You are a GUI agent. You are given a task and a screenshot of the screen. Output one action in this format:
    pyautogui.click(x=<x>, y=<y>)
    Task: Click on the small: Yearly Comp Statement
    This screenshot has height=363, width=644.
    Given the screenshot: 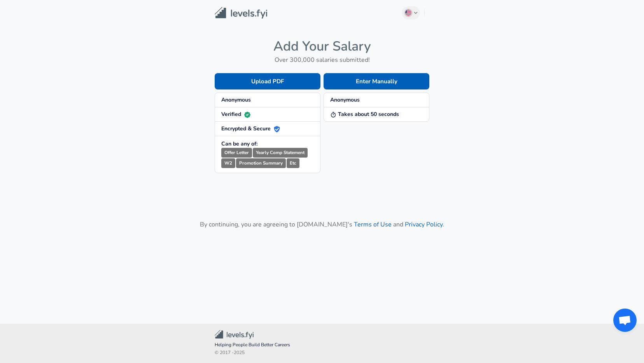 What is the action you would take?
    pyautogui.click(x=280, y=153)
    